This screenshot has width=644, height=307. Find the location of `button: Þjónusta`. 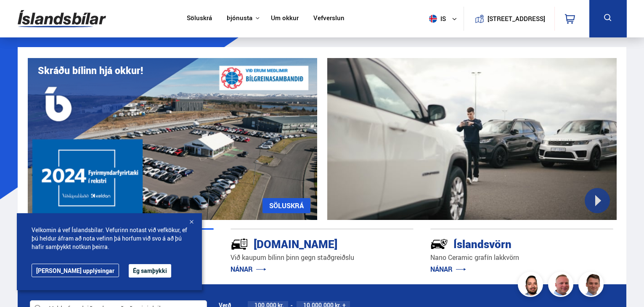

button: Þjónusta is located at coordinates (239, 18).